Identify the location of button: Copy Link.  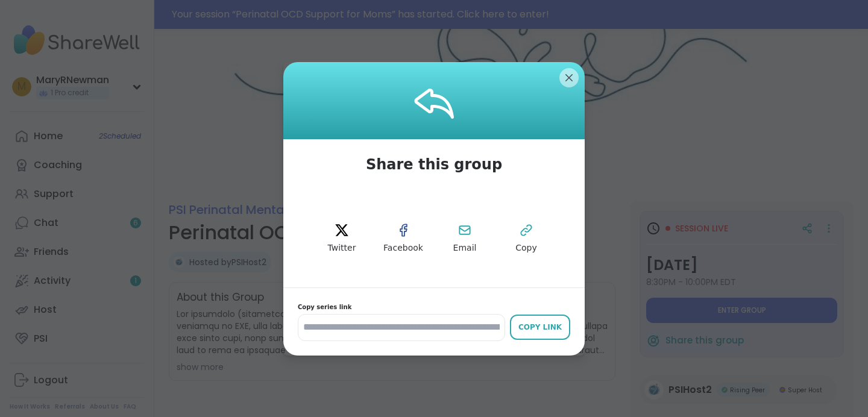
(540, 327).